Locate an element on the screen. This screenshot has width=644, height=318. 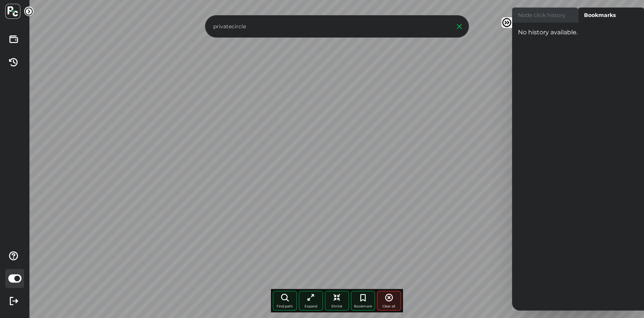
input: Search for Company, Fund, HNI, Director, Shareholder, etc. is located at coordinates (330, 26).